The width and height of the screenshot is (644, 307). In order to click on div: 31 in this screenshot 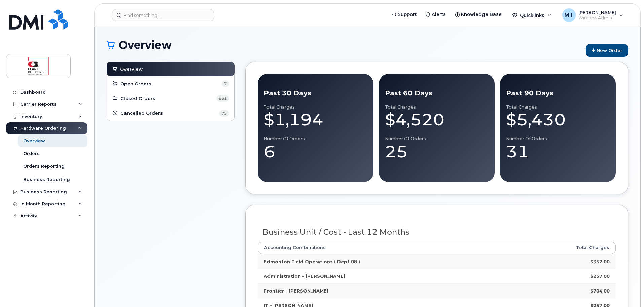, I will do `click(557, 151)`.